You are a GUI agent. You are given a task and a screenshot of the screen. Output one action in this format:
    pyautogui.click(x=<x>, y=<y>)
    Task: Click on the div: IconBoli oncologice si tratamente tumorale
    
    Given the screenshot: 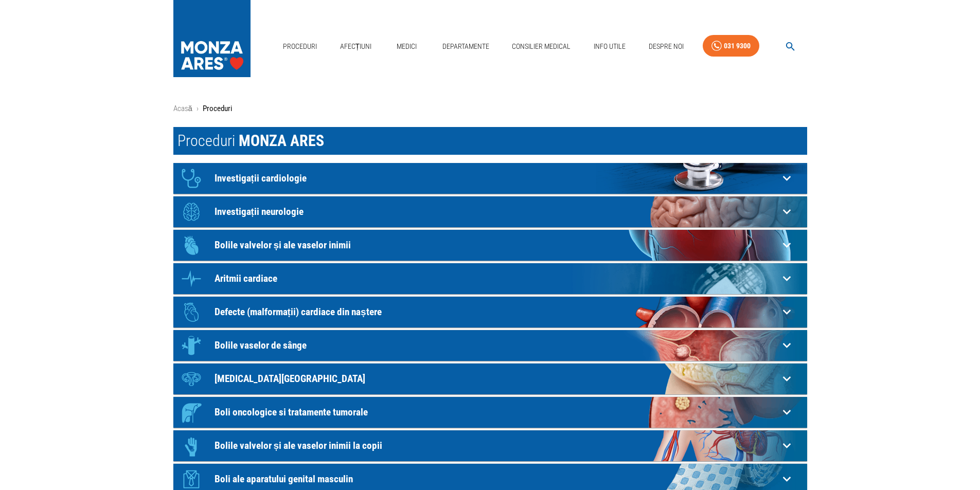 What is the action you would take?
    pyautogui.click(x=490, y=412)
    